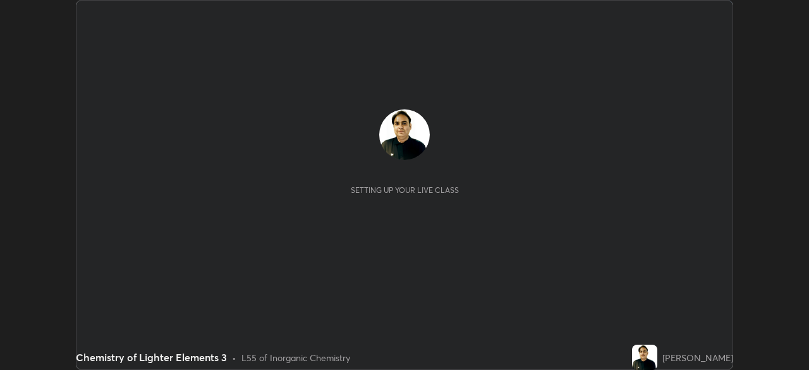 The height and width of the screenshot is (370, 809). What do you see at coordinates (296, 357) in the screenshot?
I see `div: L55 of Inorganic Chemistry` at bounding box center [296, 357].